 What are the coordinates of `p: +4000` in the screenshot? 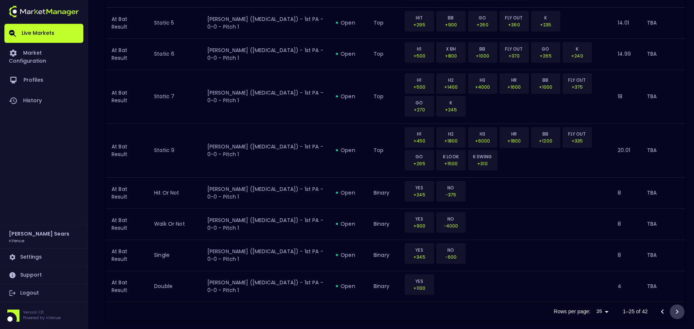 It's located at (482, 87).